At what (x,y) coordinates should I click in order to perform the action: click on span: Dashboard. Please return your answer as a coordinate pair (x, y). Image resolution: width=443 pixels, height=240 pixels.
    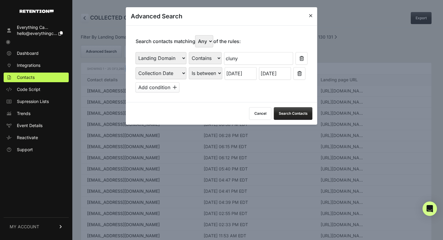
    Looking at the image, I should click on (28, 53).